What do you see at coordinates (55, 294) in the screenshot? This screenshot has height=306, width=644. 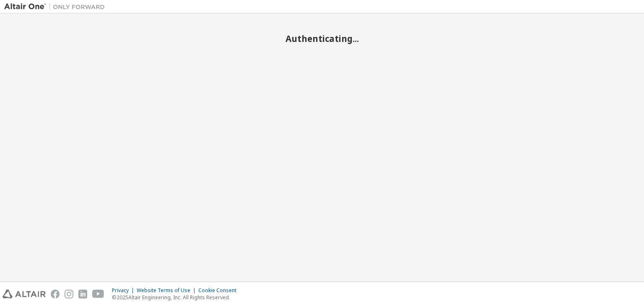 I see `img: facebook.svg` at bounding box center [55, 294].